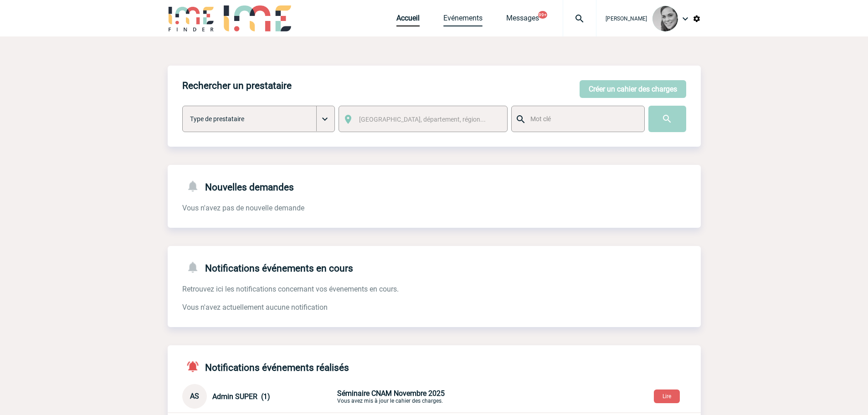  Describe the element at coordinates (442, 396) in the screenshot. I see `div: Conversation privée : Client - Agence` at that location.